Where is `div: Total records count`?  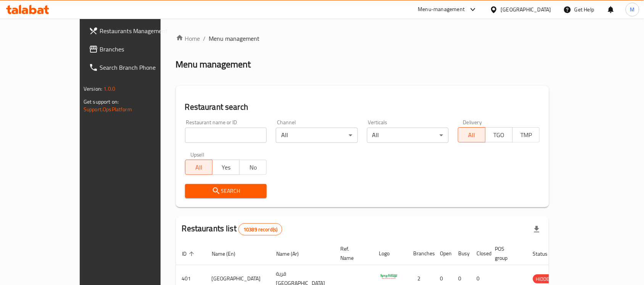 div: Total records count is located at coordinates (260, 230).